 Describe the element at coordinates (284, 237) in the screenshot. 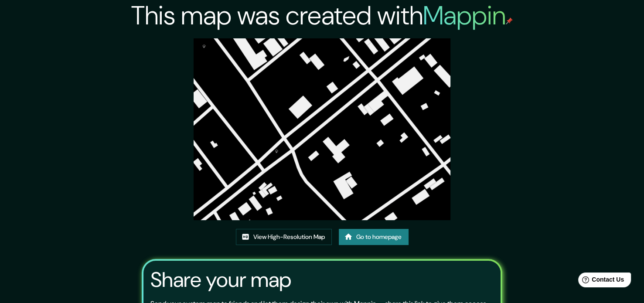

I see `a: View High-Resolution Map` at that location.